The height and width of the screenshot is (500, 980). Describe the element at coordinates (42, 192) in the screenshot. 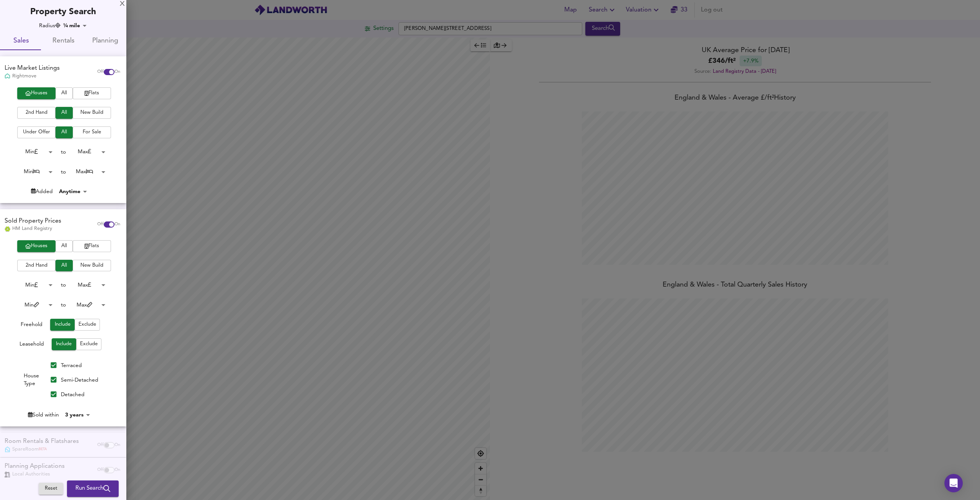

I see `div: Added` at that location.